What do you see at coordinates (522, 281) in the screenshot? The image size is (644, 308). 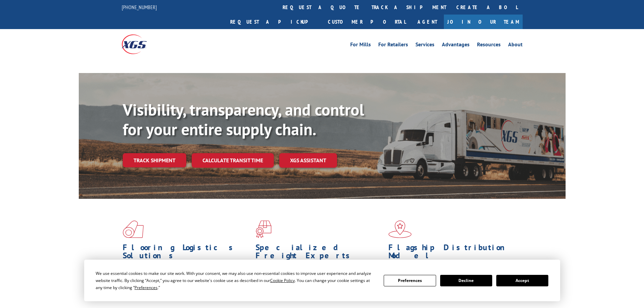 I see `button: Accept` at bounding box center [522, 281].